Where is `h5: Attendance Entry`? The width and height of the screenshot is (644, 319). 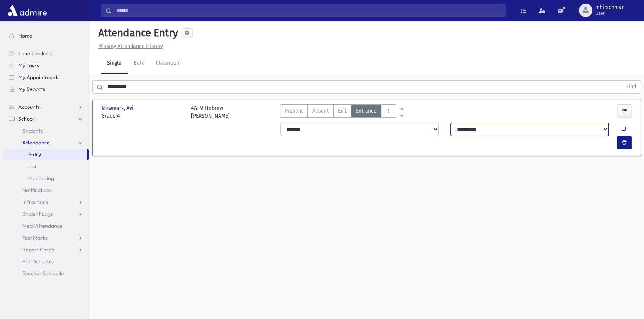 h5: Attendance Entry is located at coordinates (136, 33).